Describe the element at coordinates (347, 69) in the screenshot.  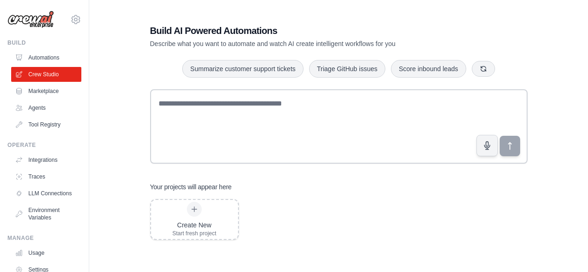
I see `button: Triage GitHub issues` at that location.